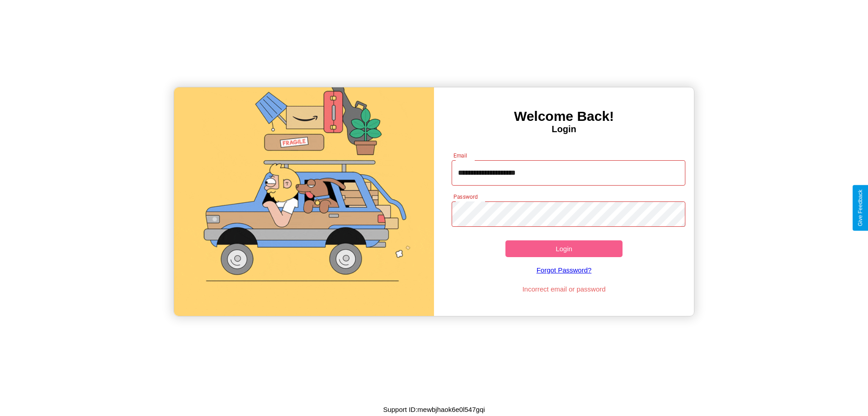 The height and width of the screenshot is (416, 868). Describe the element at coordinates (460, 155) in the screenshot. I see `label: Email` at that location.